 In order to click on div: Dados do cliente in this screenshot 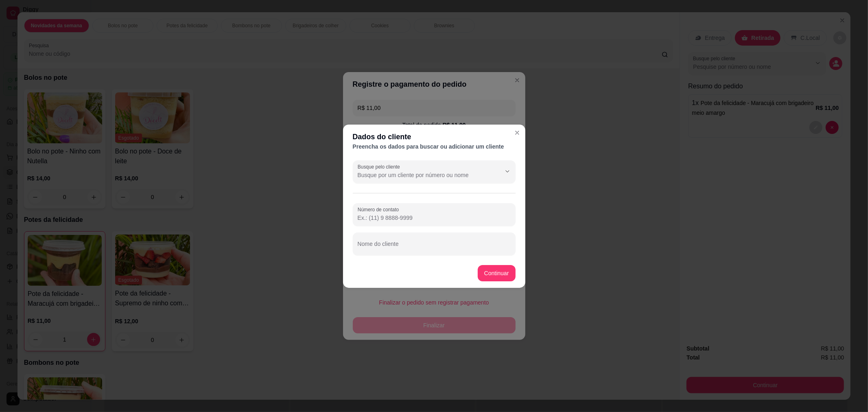, I will do `click(434, 136)`.